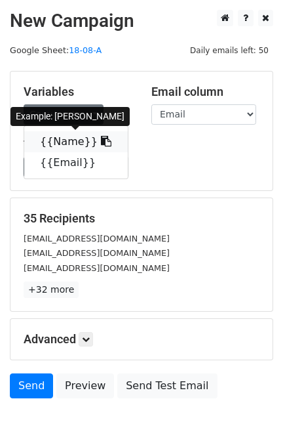 Image resolution: width=283 pixels, height=443 pixels. What do you see at coordinates (31, 386) in the screenshot?
I see `a: Send` at bounding box center [31, 386].